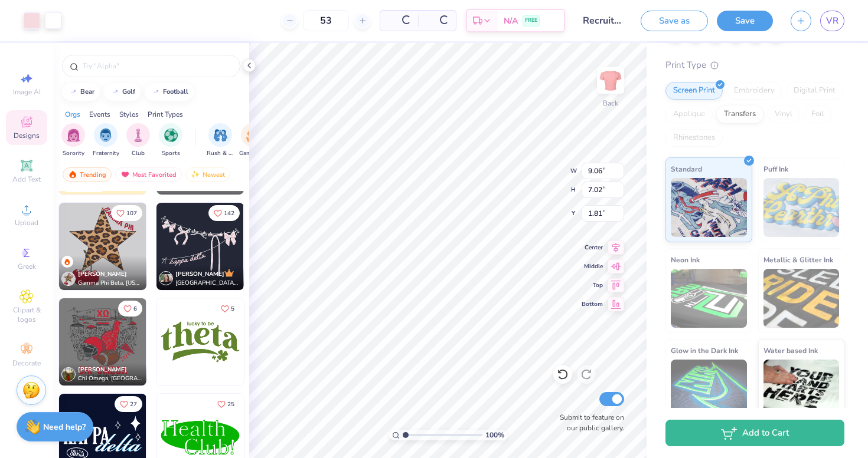  I want to click on div: filter for Sports, so click(170, 141).